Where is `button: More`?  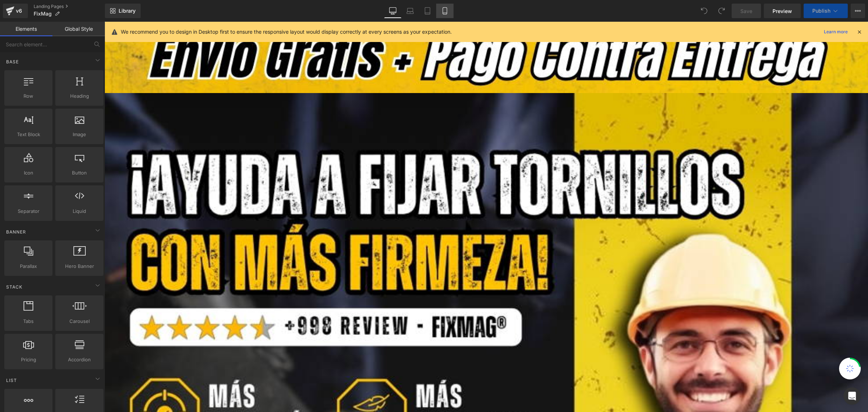
button: More is located at coordinates (858, 11).